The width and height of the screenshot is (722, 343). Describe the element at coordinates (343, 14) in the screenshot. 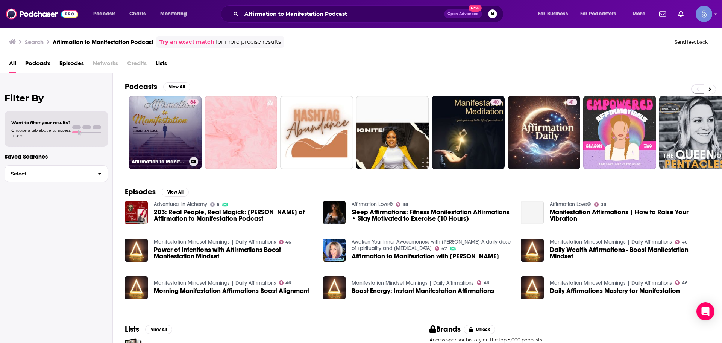

I see `input: Search podcasts, credits, & more...` at that location.